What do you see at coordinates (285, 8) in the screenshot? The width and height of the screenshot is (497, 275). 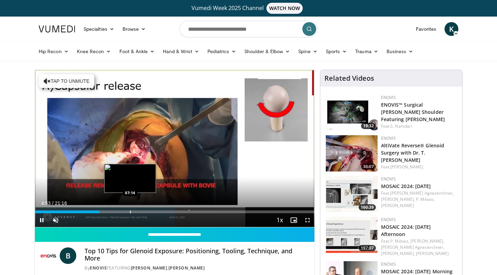 I see `span: WATCH NOW` at bounding box center [285, 8].